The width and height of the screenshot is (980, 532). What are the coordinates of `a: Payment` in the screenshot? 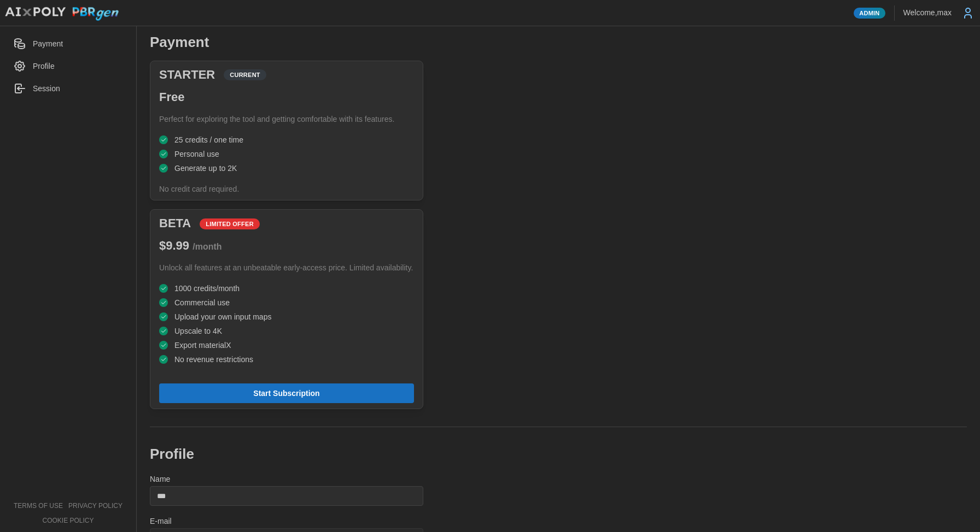 It's located at (68, 43).